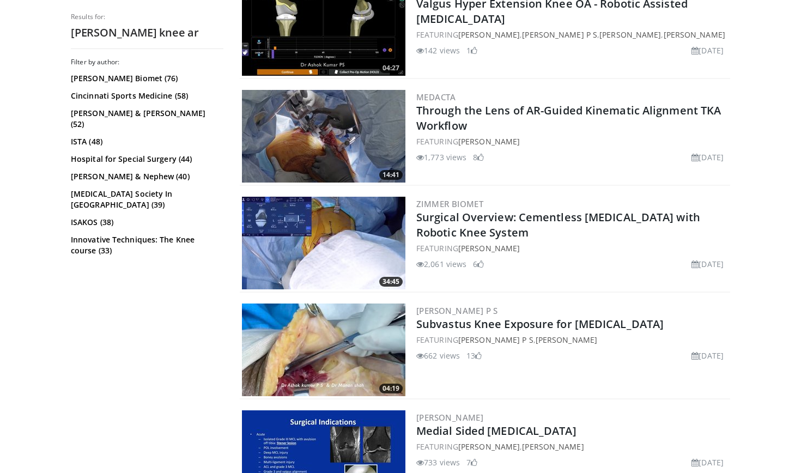 This screenshot has width=801, height=473. What do you see at coordinates (478, 264) in the screenshot?
I see `li: 6` at bounding box center [478, 264].